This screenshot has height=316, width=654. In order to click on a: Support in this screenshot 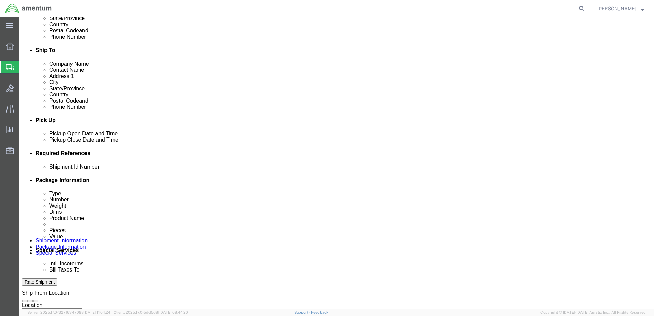, I will do `click(303, 312)`.